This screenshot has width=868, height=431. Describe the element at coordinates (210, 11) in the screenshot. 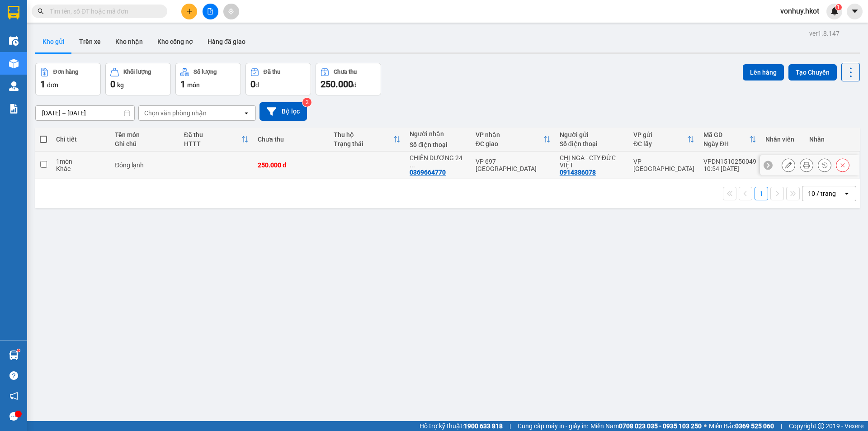

I see `span: file-add` at that location.